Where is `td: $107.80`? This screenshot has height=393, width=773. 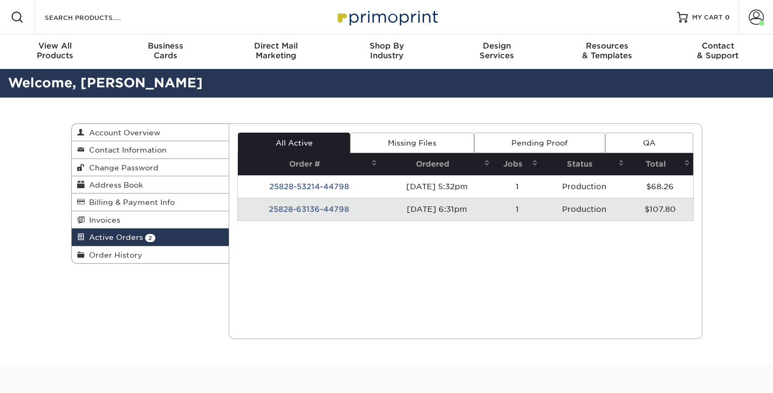 td: $107.80 is located at coordinates (660, 209).